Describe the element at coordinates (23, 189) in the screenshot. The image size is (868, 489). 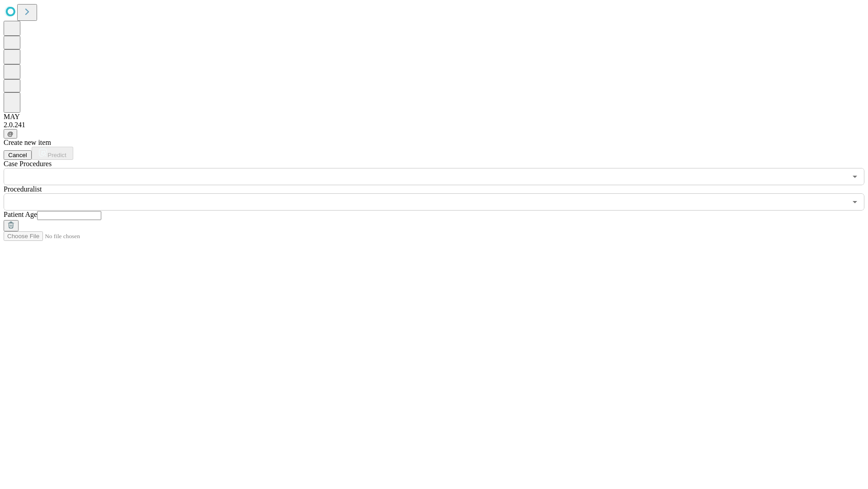
I see `span: Proceduralist` at that location.